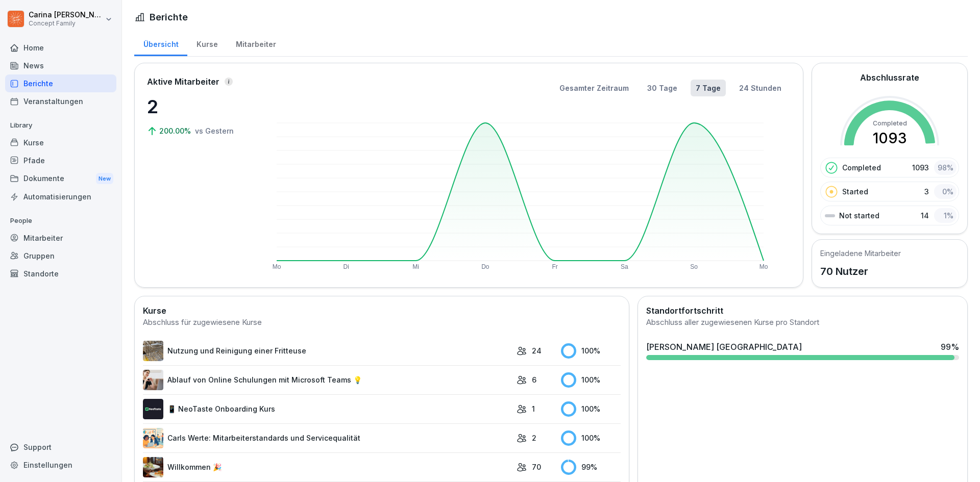 The width and height of the screenshot is (980, 482). I want to click on p: People, so click(61, 221).